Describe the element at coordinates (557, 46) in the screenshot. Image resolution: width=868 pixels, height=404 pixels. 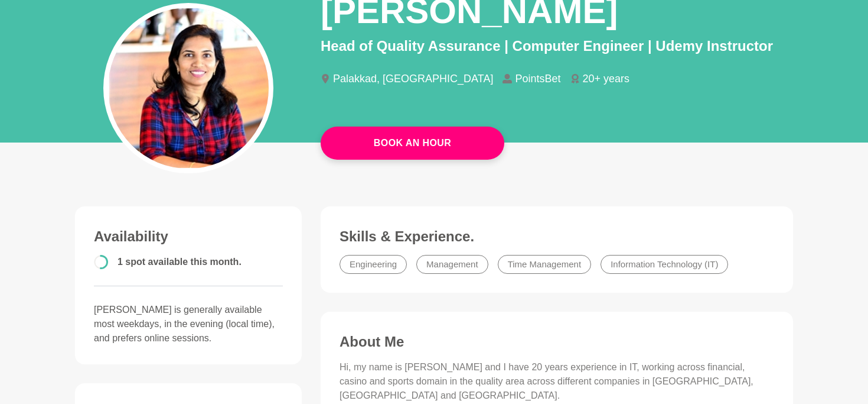
I see `p: Head of Quality Assurance | Computer Engineer | Udemy Instructor` at that location.